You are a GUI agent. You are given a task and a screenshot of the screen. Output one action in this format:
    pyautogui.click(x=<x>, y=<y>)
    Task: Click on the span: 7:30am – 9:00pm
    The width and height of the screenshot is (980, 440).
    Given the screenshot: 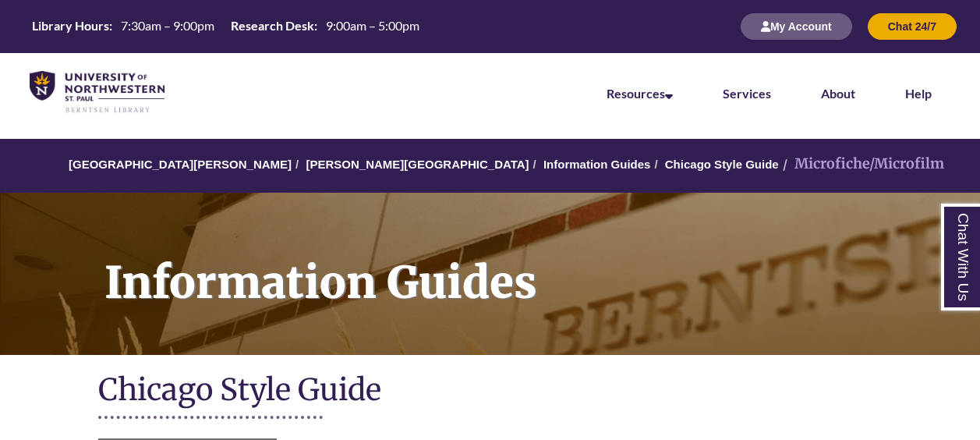 What is the action you would take?
    pyautogui.click(x=168, y=25)
    